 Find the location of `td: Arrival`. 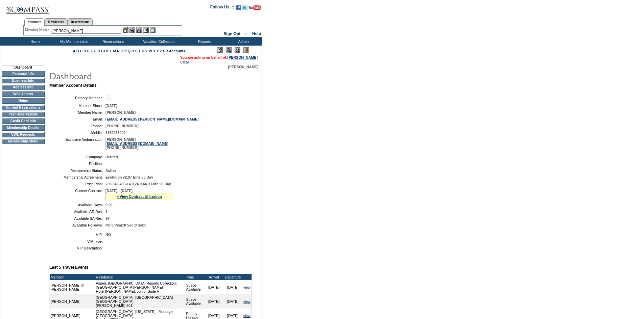

td: Arrival is located at coordinates (214, 278).